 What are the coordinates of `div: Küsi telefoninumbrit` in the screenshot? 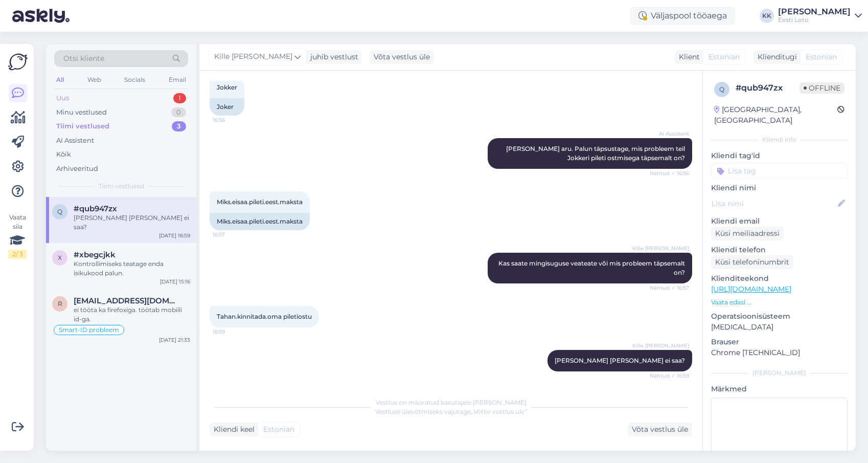 It's located at (752, 262).